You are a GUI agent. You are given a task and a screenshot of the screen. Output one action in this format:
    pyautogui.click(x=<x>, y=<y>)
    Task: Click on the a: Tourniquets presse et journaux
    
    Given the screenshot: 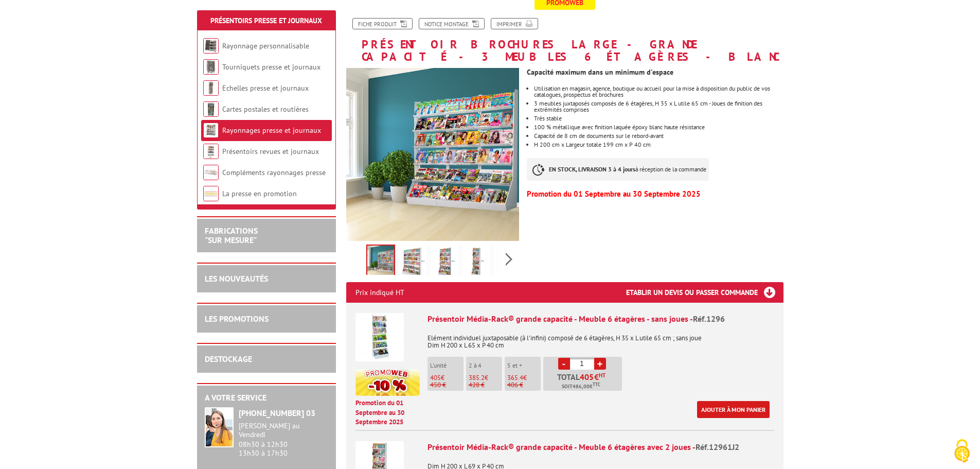 What is the action you would take?
    pyautogui.click(x=271, y=67)
    